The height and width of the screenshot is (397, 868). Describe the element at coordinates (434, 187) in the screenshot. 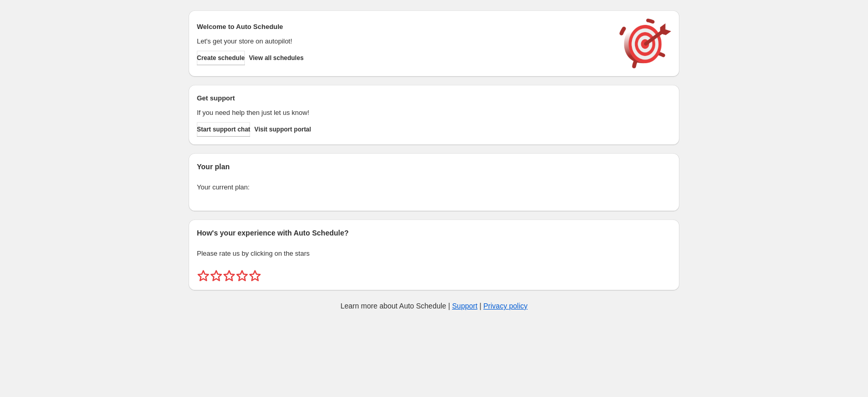

I see `p: Your current plan:` at that location.